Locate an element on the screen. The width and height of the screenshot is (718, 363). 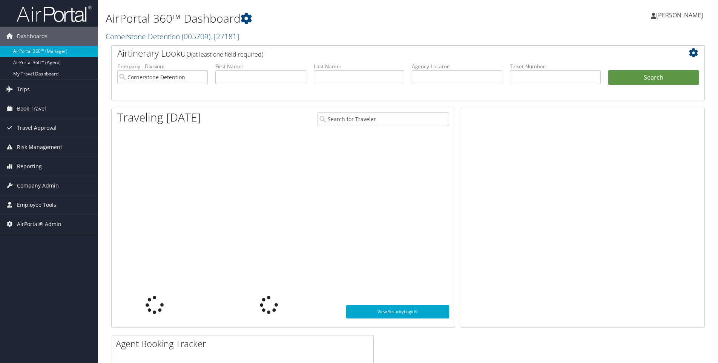
a: Cornerstone Detention is located at coordinates (172, 36).